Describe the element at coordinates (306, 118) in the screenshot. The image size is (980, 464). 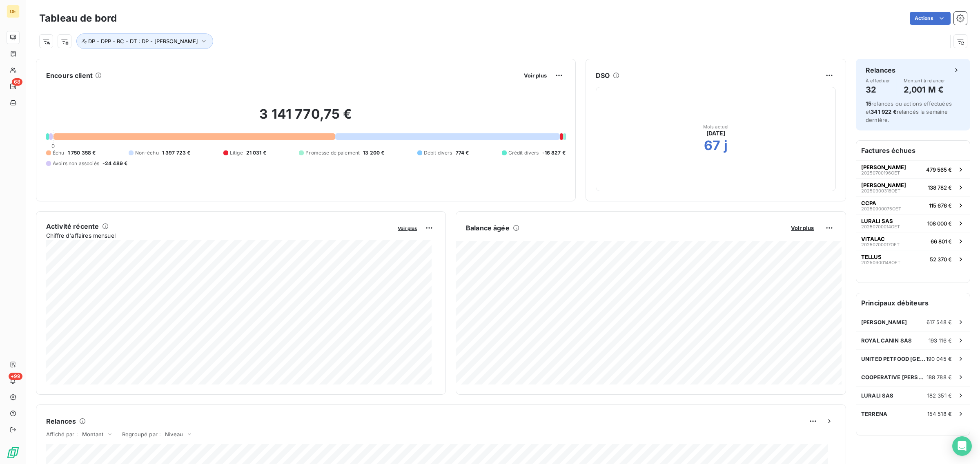
I see `h2: 3 141 770,75 €` at that location.